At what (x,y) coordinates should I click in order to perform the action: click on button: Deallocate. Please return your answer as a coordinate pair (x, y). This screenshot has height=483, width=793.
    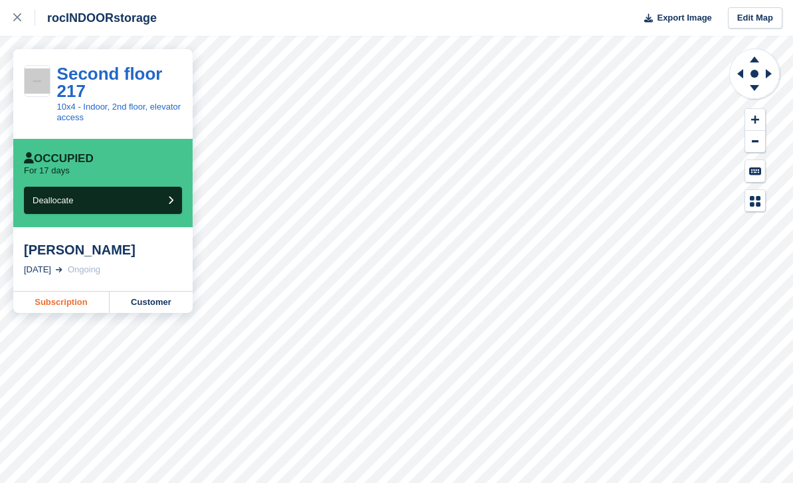
    Looking at the image, I should click on (103, 200).